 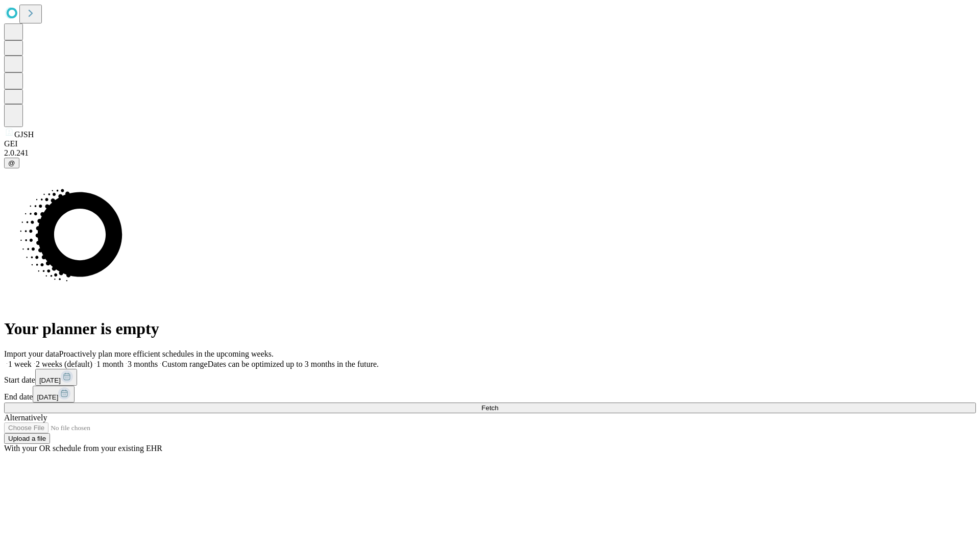 What do you see at coordinates (167, 353) in the screenshot?
I see `span: Proactively plan more efficient schedules in the upcoming weeks.` at bounding box center [167, 353].